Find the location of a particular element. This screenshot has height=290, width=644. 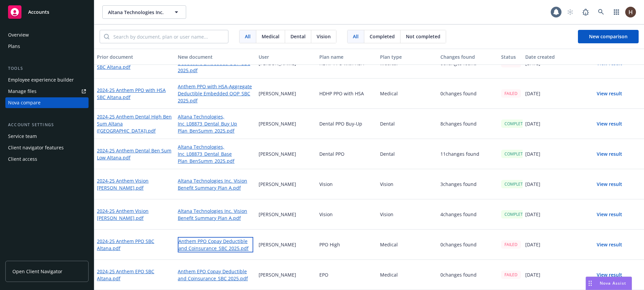

button: Plan name is located at coordinates (347, 57).